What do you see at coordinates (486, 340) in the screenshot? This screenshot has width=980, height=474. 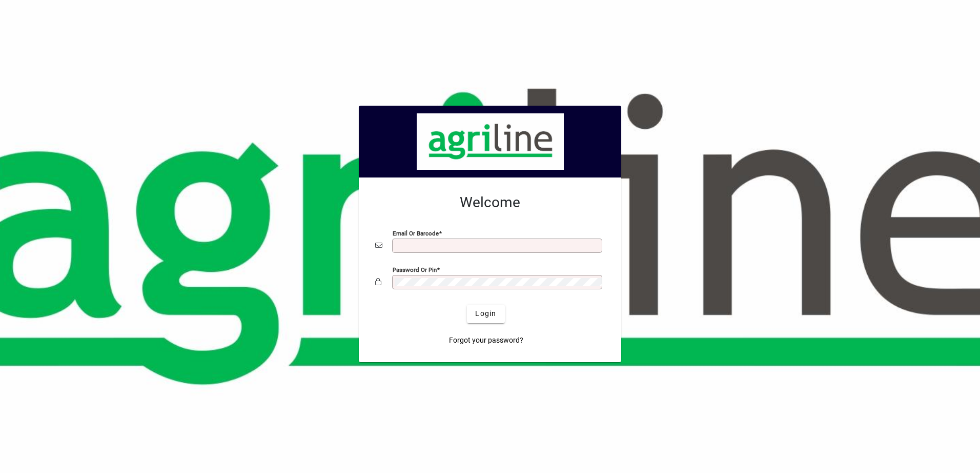 I see `a: Forgot your password?` at bounding box center [486, 340].